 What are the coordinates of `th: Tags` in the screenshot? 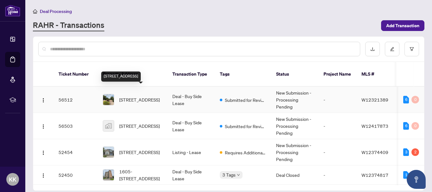 It's located at (243, 74).